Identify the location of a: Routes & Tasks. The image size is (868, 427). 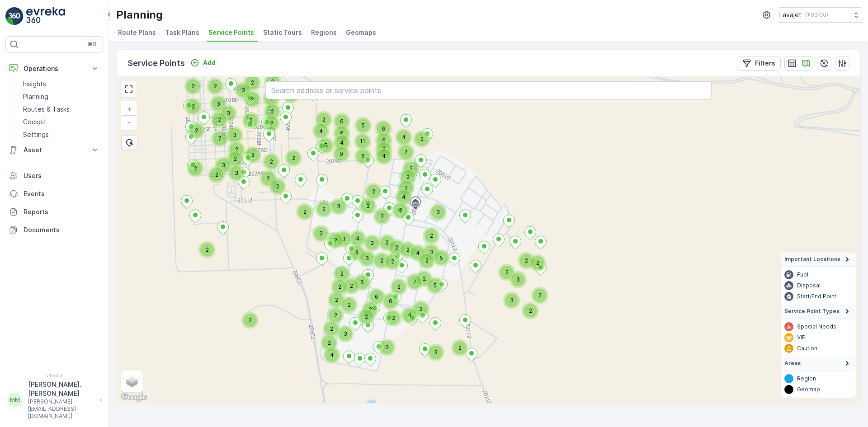
(61, 109).